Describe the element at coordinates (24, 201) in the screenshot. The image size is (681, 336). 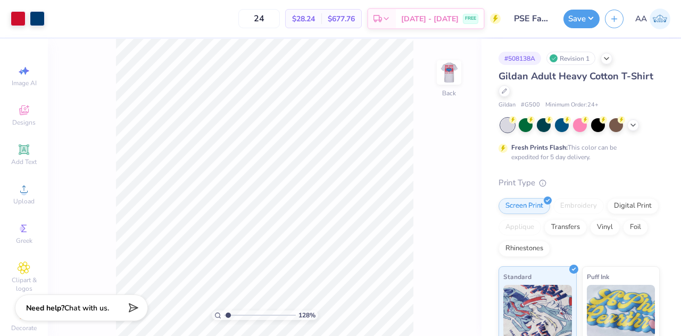
I see `span: Upload` at that location.